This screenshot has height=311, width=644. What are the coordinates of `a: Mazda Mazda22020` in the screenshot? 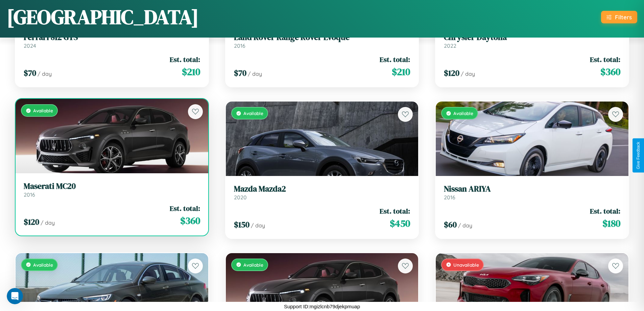 It's located at (322, 192).